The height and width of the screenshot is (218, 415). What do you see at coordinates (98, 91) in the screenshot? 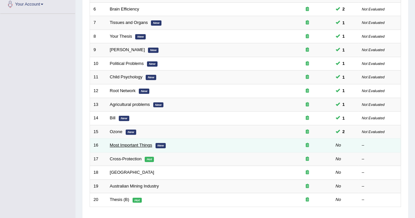
I see `td: 12` at bounding box center [98, 91].